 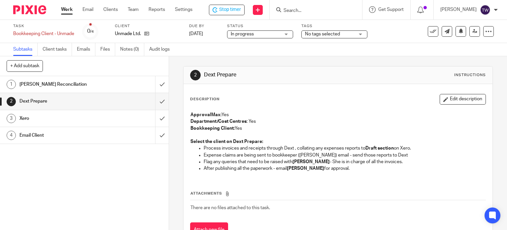 What do you see at coordinates (242, 34) in the screenshot?
I see `span: In progress` at bounding box center [242, 34].